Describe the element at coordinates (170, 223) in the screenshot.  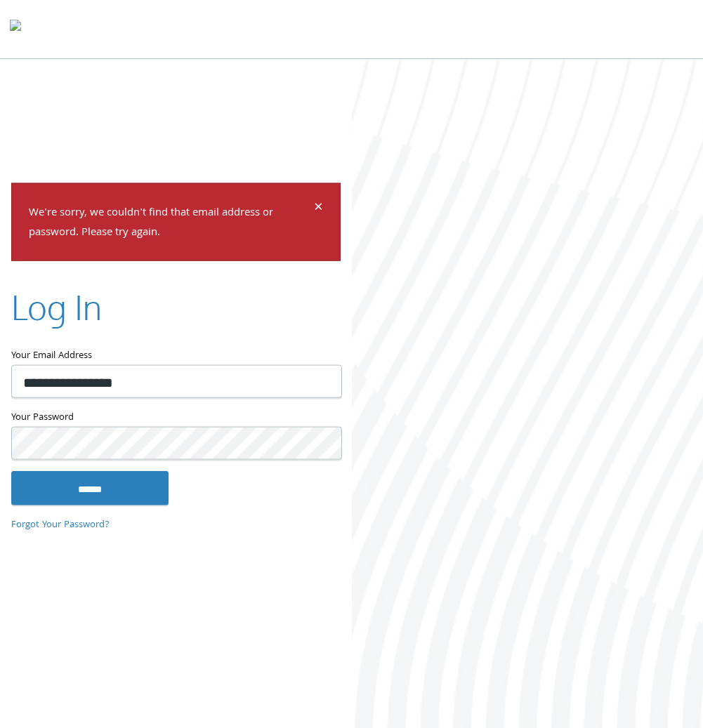
I see `p: We're sorry, we couldn't find that email address or password. Please try again.` at that location.